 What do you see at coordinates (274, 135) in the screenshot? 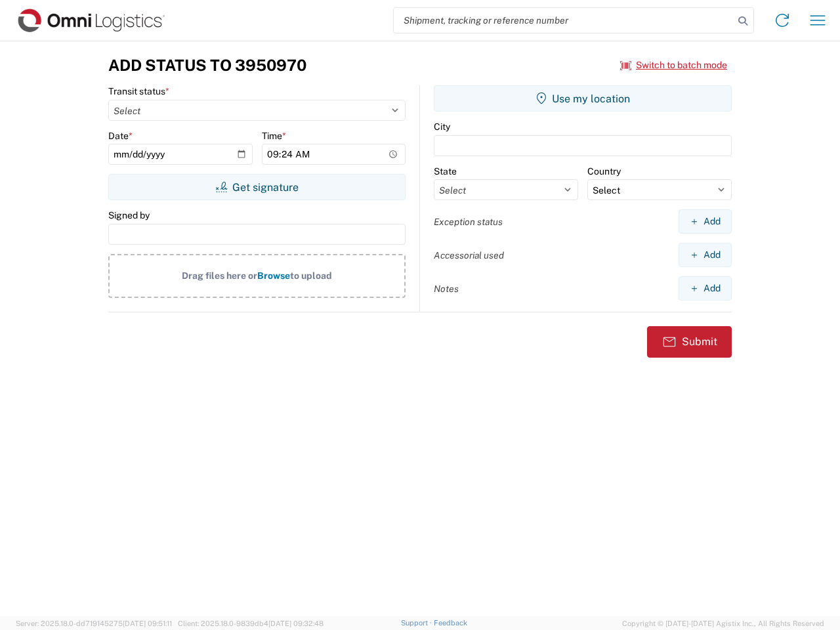
I see `label: Time` at bounding box center [274, 135].